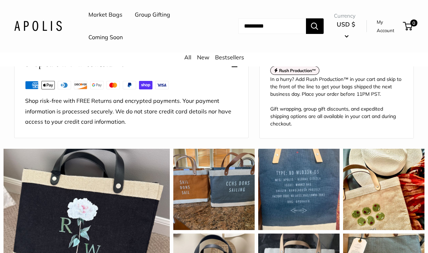  I want to click on a: Coming Soon, so click(105, 38).